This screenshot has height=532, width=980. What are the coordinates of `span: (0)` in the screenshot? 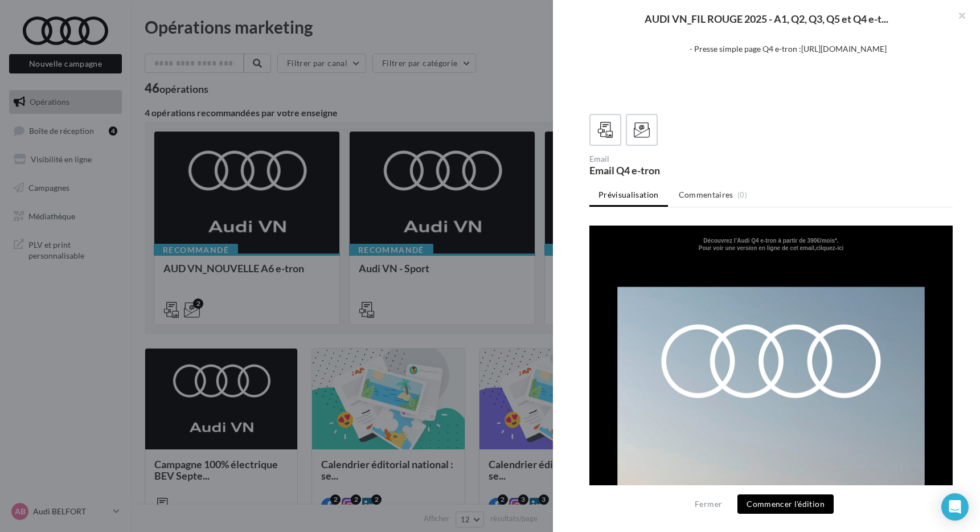 It's located at (742, 195).